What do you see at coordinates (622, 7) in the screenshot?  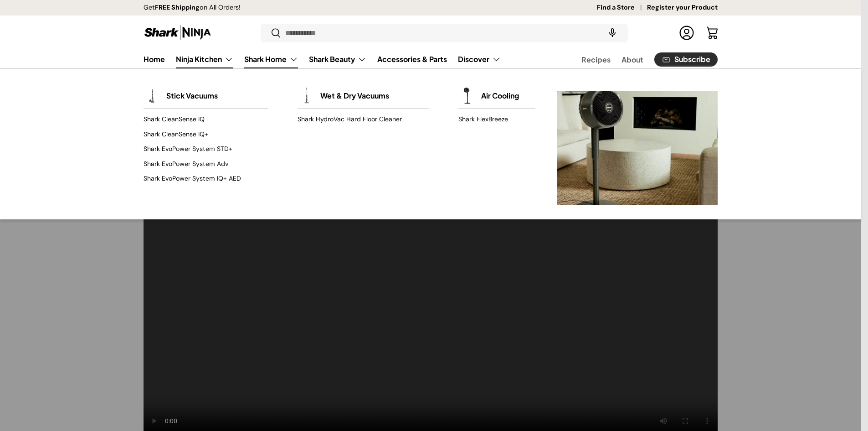 I see `a: Find a Store` at bounding box center [622, 7].